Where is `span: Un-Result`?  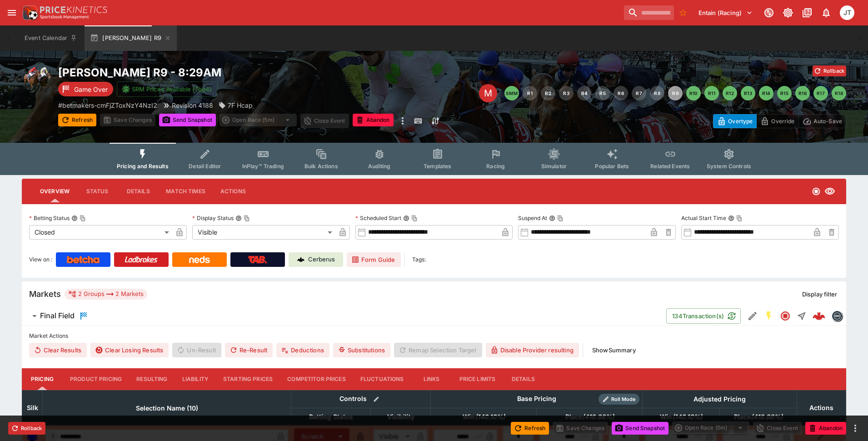 span: Un-Result is located at coordinates (196, 350).